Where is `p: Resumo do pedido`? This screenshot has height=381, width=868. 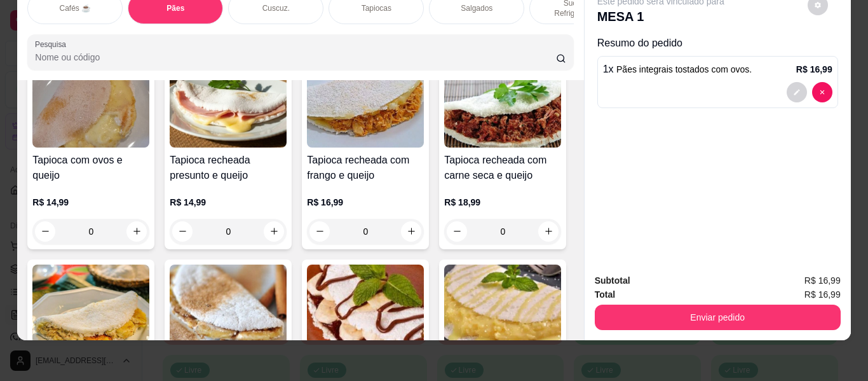
p: Resumo do pedido is located at coordinates (717, 43).